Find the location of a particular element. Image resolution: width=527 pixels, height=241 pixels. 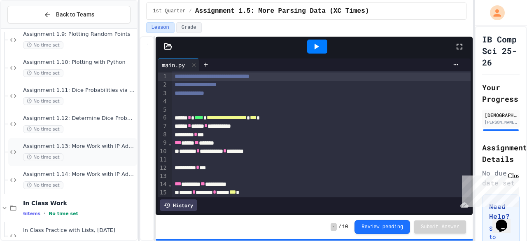

div: 12 is located at coordinates (162, 168).